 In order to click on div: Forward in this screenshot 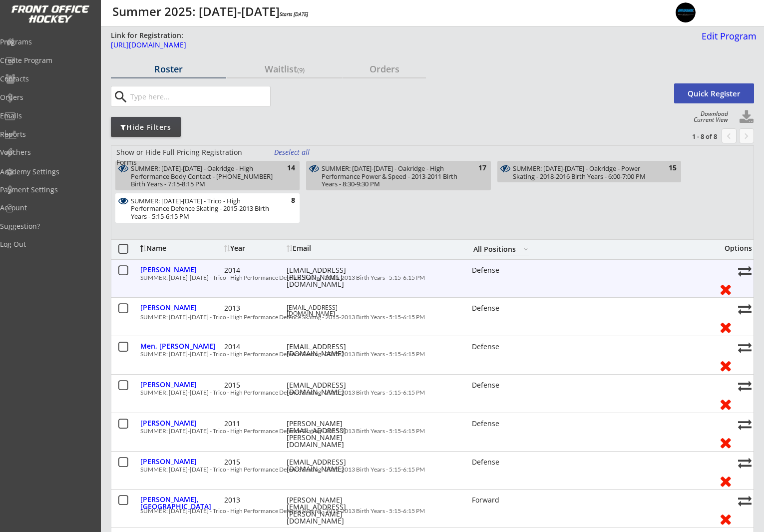, I will do `click(501, 500)`.